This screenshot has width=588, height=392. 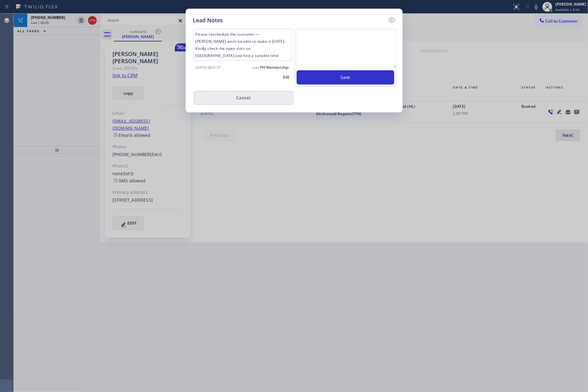 What do you see at coordinates (208, 20) in the screenshot?
I see `h5: Lead Notes` at bounding box center [208, 20].